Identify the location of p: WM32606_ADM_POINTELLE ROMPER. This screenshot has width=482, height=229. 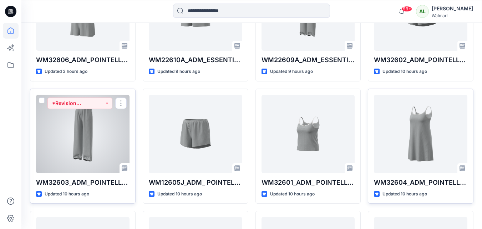
(83, 60).